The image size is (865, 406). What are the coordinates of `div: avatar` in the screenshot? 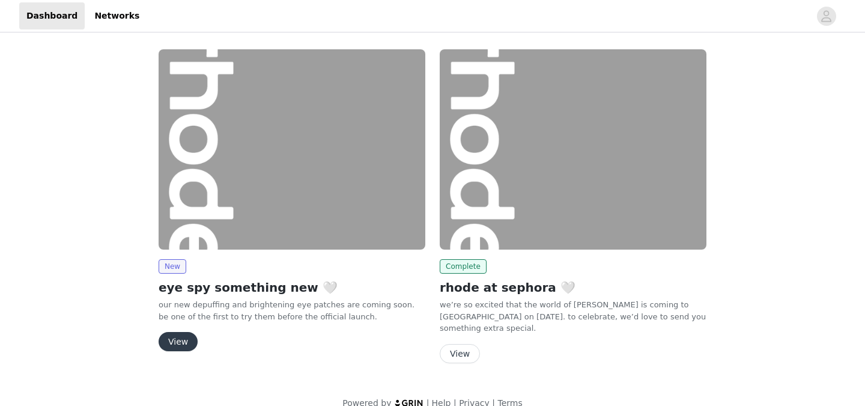 It's located at (826, 16).